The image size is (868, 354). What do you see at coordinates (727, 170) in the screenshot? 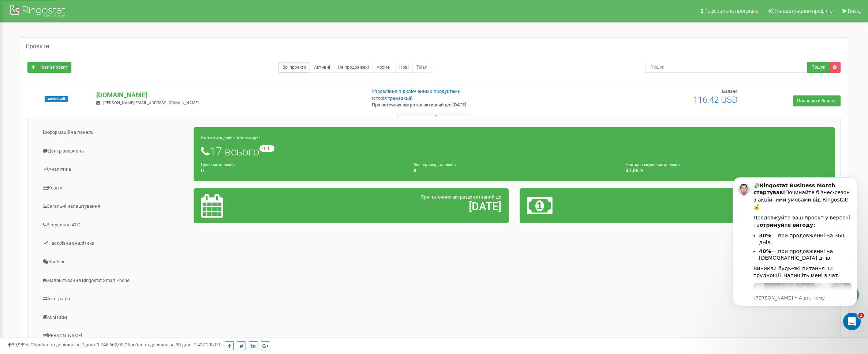
I see `h4: 47,06 %` at bounding box center [727, 170].